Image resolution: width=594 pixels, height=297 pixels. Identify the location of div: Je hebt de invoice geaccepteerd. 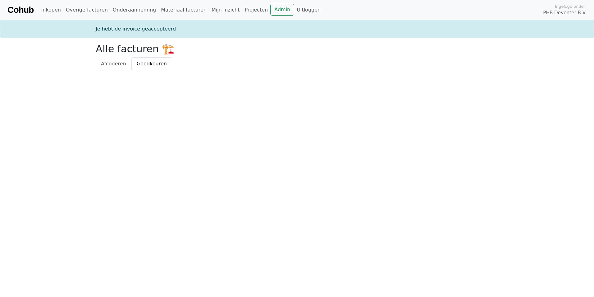
(297, 29).